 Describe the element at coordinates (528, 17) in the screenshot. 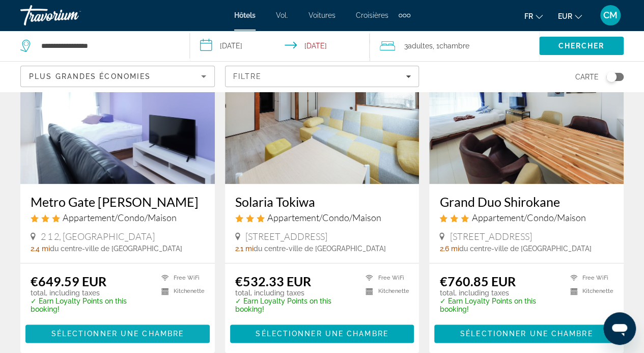

I see `font: fr` at that location.